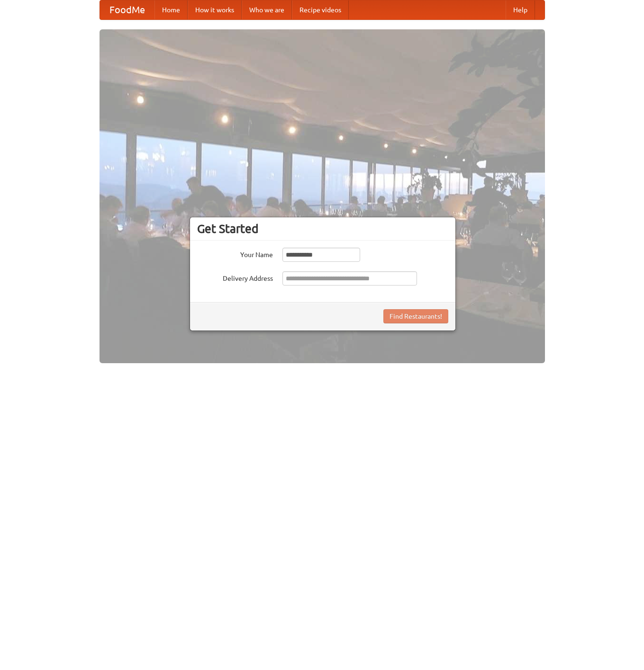 This screenshot has height=670, width=644. Describe the element at coordinates (235, 277) in the screenshot. I see `label: Delivery Address` at that location.